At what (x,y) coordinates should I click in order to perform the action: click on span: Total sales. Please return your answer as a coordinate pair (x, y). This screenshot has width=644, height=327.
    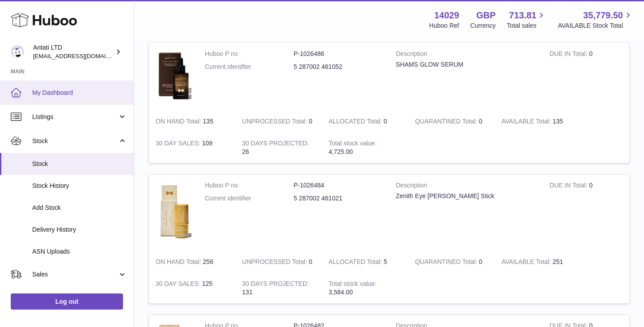
    Looking at the image, I should click on (526, 25).